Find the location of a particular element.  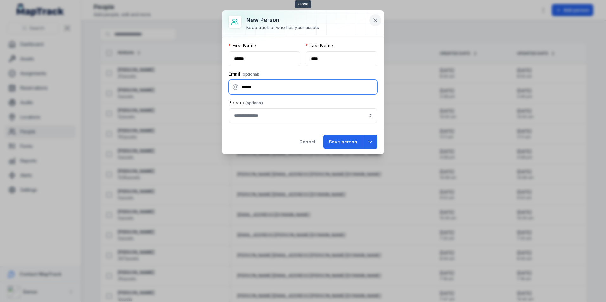

h3: New person is located at coordinates (283, 20).